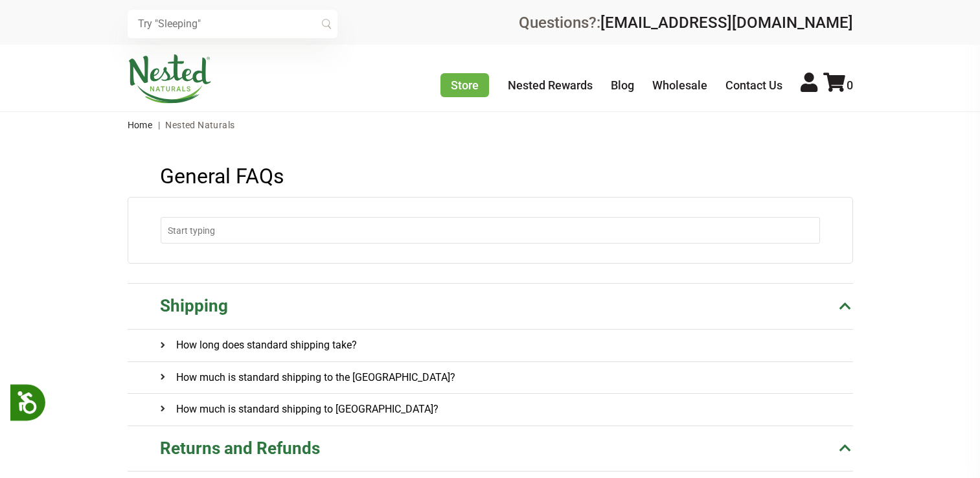  I want to click on span: Nested Naturals, so click(199, 125).